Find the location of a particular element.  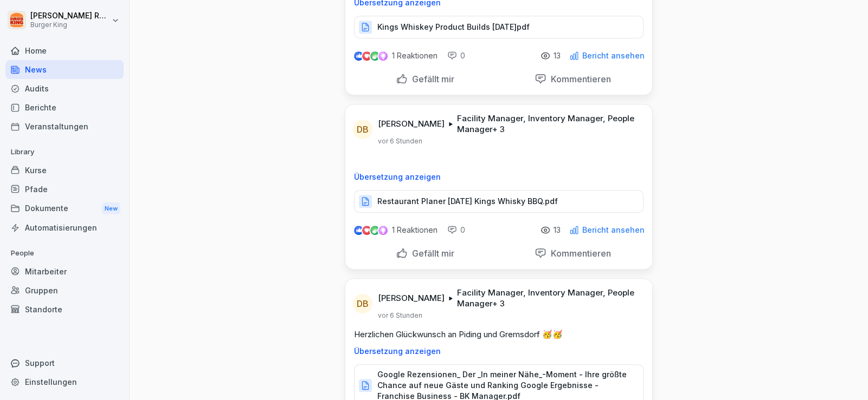

div: Audits is located at coordinates (65, 88).